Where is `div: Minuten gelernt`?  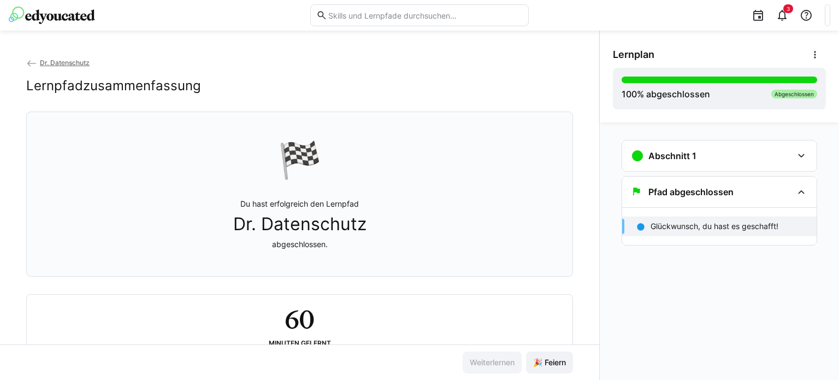
div: Minuten gelernt is located at coordinates (300, 343).